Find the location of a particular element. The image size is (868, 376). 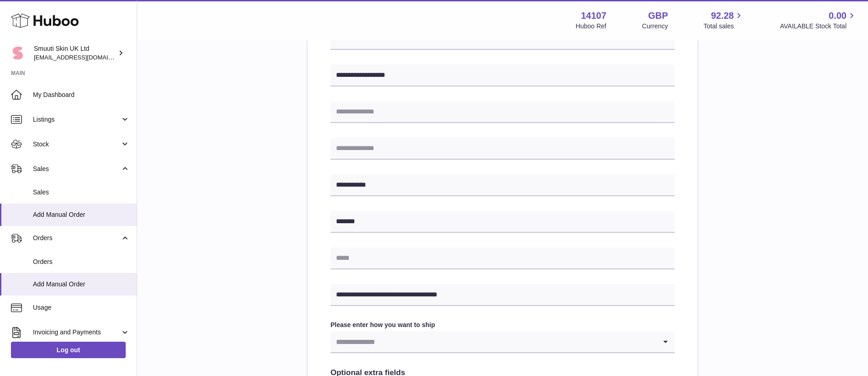

img: tomi@beautyko.fi is located at coordinates (18, 53).